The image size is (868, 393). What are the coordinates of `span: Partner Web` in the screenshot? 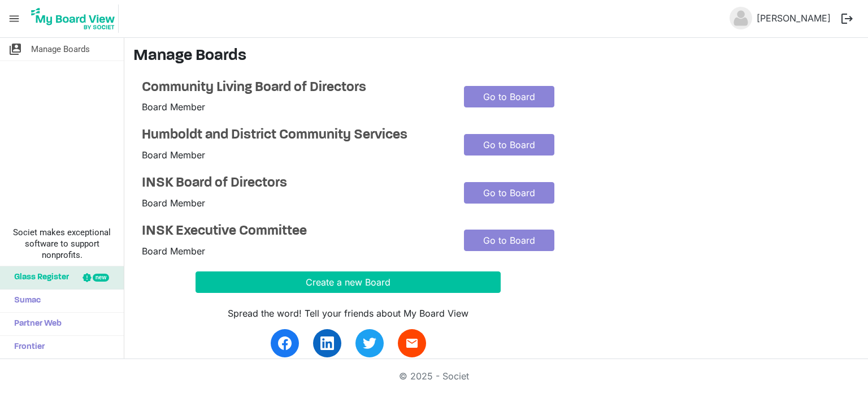 It's located at (35, 324).